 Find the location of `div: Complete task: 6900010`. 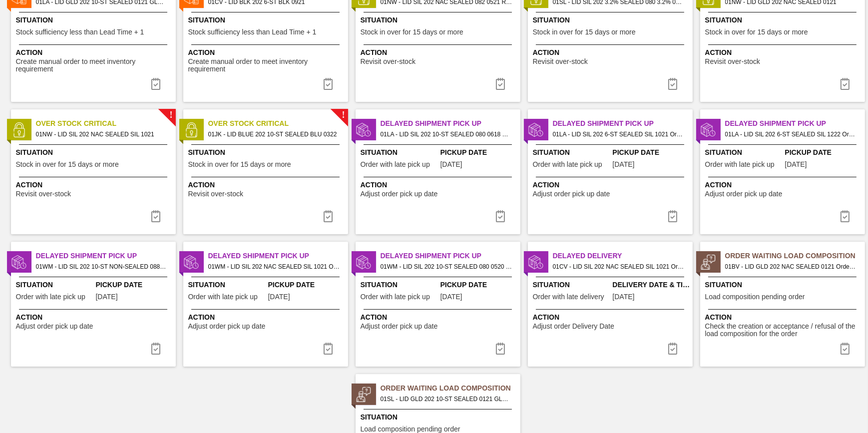

div: Complete task: 6900010 is located at coordinates (155, 348).